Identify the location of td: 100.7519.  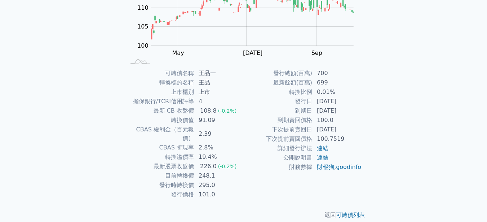
(337, 139).